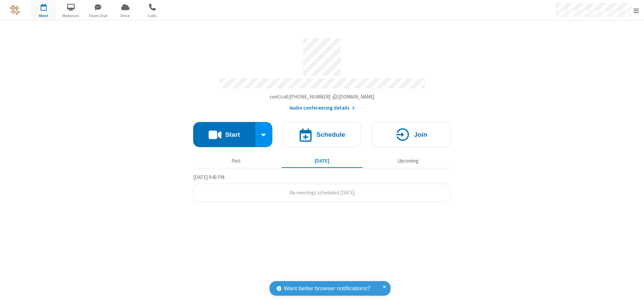  I want to click on button: Past, so click(236, 161).